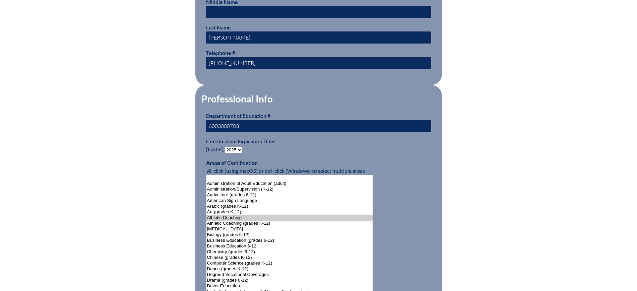  What do you see at coordinates (290, 252) in the screenshot?
I see `option: Chemistry (grades 6-12)` at bounding box center [290, 252].